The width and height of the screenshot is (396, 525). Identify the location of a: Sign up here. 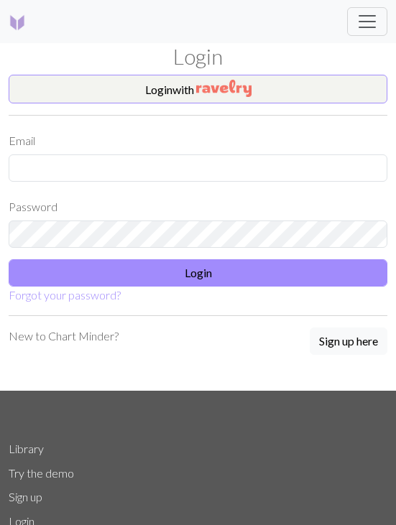
(348, 342).